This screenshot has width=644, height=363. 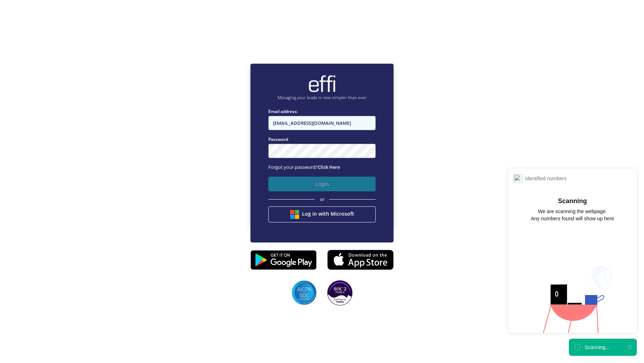 What do you see at coordinates (322, 200) in the screenshot?
I see `span: or` at bounding box center [322, 200].